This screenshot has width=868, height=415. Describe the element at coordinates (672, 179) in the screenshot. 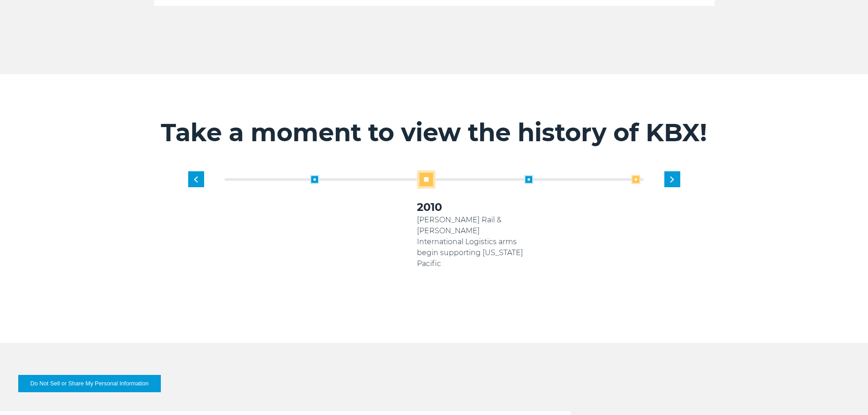

I see `div: Next slide` at that location.